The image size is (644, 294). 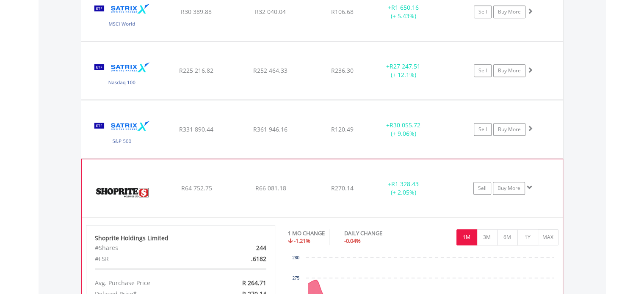 I want to click on div: 1 MO CHANGE, so click(x=306, y=233).